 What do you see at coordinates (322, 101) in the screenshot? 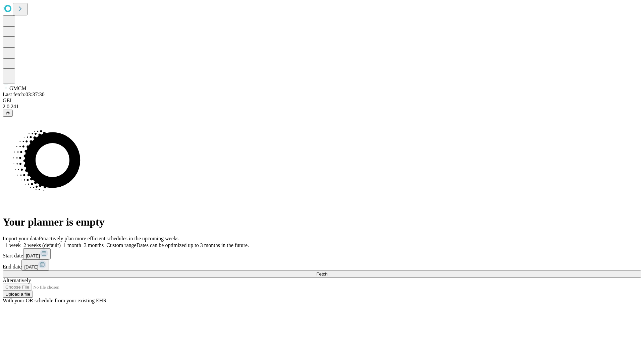
I see `div: GEI` at bounding box center [322, 101].